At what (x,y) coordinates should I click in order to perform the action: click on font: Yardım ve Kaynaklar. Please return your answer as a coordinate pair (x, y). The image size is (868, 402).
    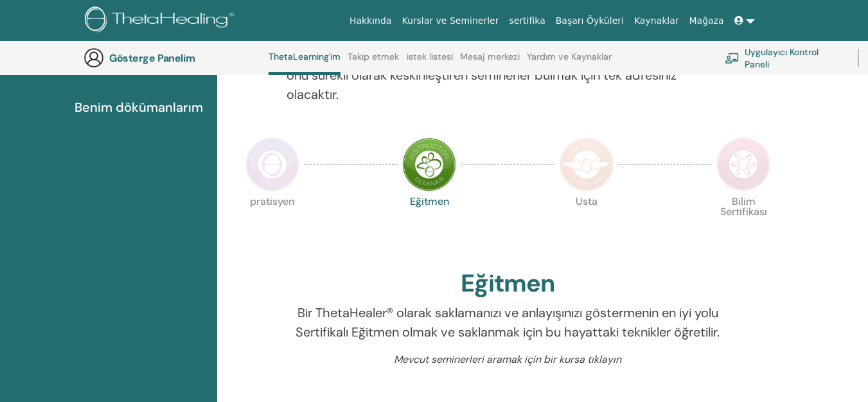
    Looking at the image, I should click on (569, 56).